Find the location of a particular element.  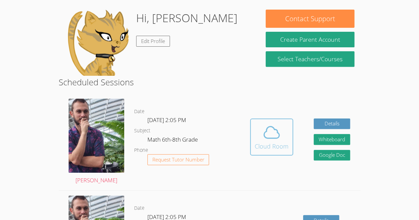

button: Contact Support is located at coordinates (310, 19).